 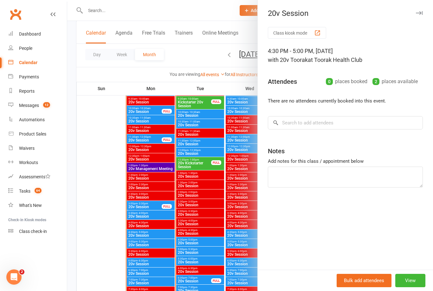 What do you see at coordinates (37, 177) in the screenshot?
I see `a: Assessments` at bounding box center [37, 177].